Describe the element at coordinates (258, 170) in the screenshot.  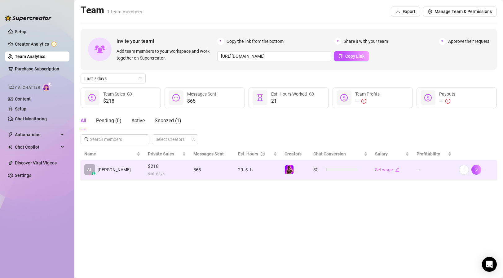
I see `div: 20.5 h` at that location.